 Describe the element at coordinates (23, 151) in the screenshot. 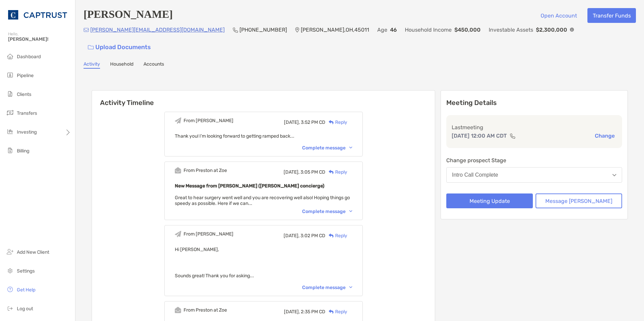

I see `span: Billing` at that location.